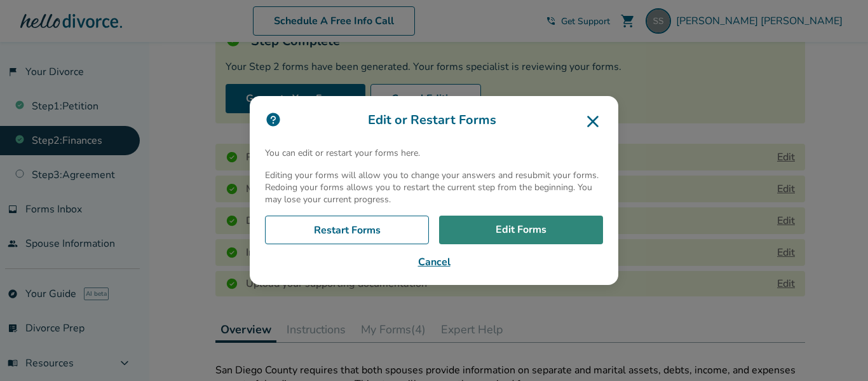  What do you see at coordinates (434, 121) in the screenshot?
I see `h3: Edit or Restart Forms` at bounding box center [434, 121].